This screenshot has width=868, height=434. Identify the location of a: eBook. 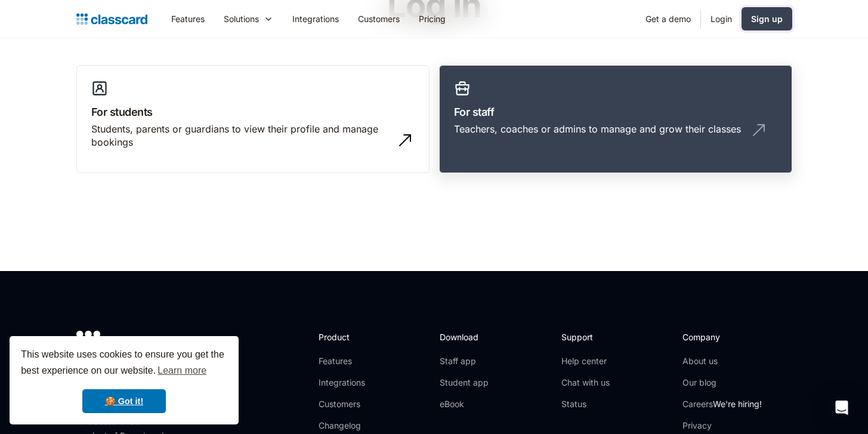
(464, 404).